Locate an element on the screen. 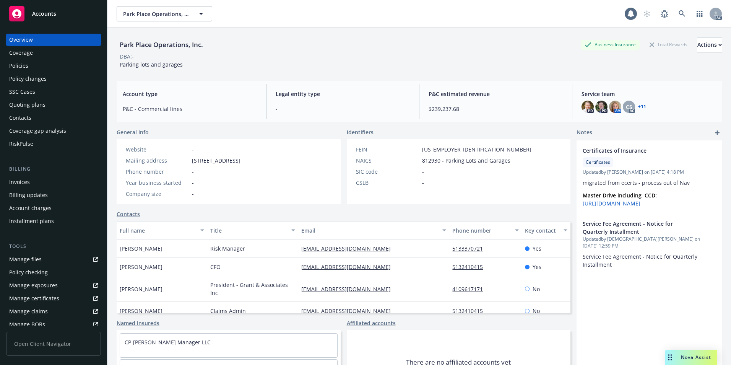 This screenshot has width=731, height=365. a: Account charges is located at coordinates (54, 208).